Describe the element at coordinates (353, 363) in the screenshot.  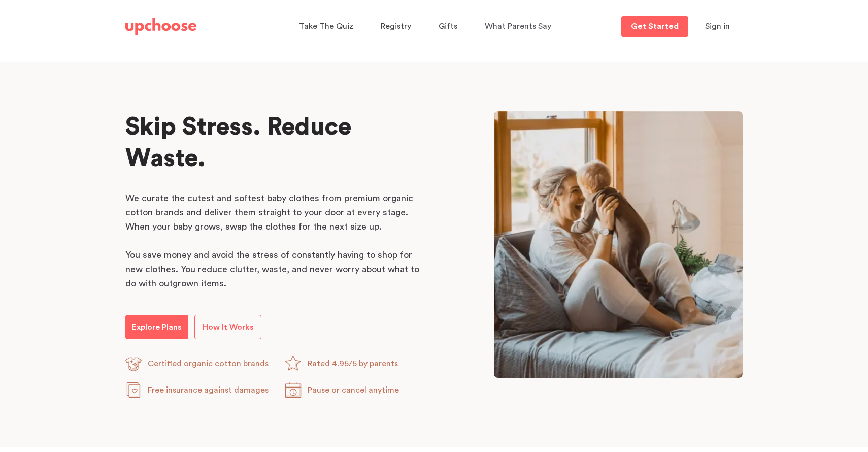
I see `span: Rated 4.95/5 by parents` at that location.